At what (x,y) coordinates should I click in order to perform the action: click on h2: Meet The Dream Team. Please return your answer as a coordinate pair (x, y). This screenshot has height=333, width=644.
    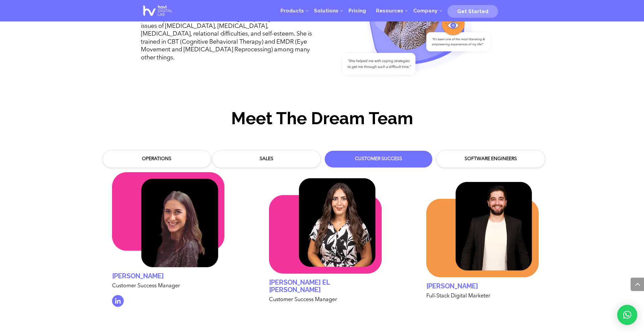
    Looking at the image, I should click on (322, 120).